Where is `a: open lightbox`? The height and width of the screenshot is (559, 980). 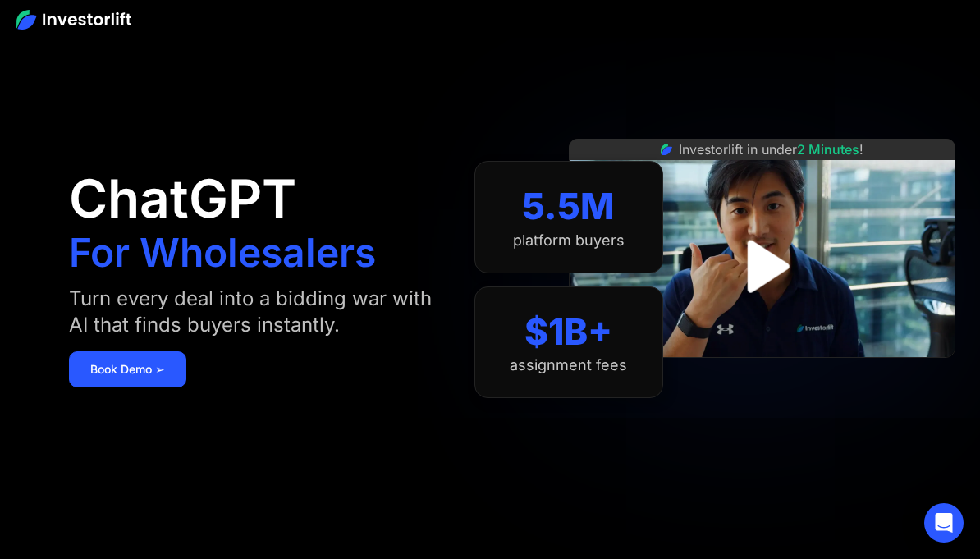 a: open lightbox is located at coordinates (761, 266).